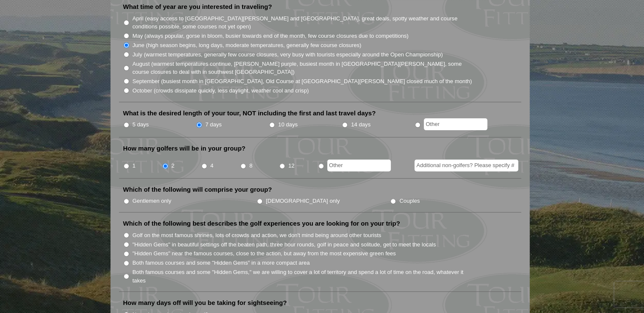  Describe the element at coordinates (288, 54) in the screenshot. I see `label: July (warmest temperatures, generally few course closures, very busy with tourists especially aro...` at that location.